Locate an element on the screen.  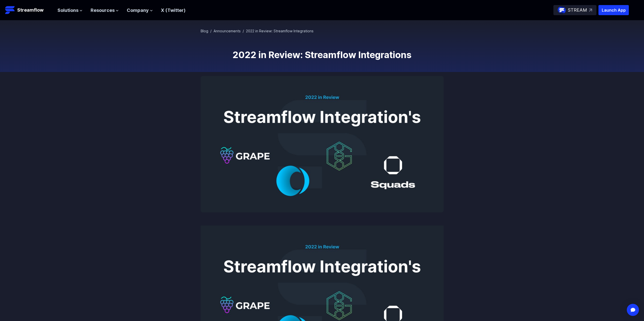
button: Resources is located at coordinates (105, 11).